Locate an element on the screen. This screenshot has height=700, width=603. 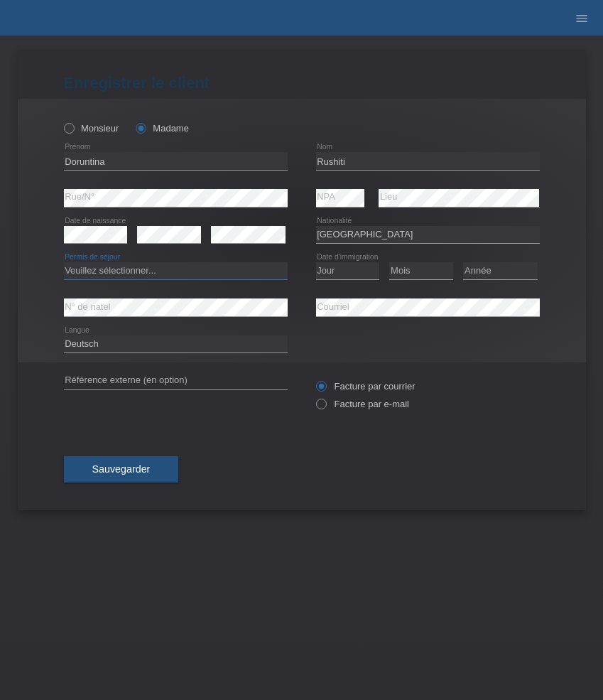
input: Madame is located at coordinates (140, 127).